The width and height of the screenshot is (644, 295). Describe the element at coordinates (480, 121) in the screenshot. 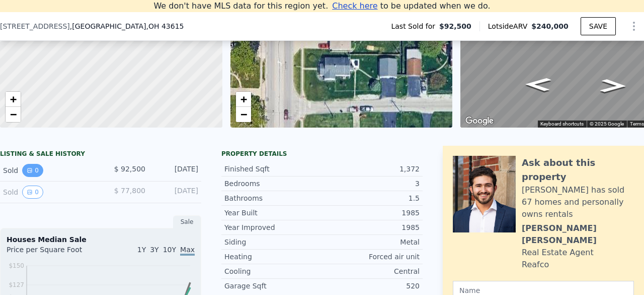

I see `img: Google` at that location.